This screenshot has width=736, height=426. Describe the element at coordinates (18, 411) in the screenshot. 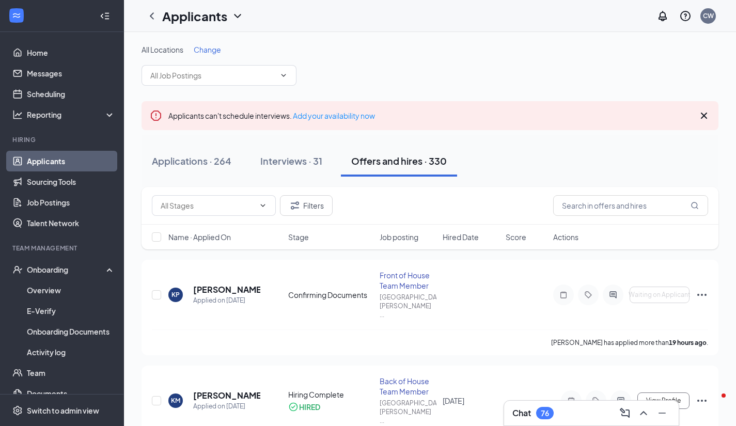

I see `svg: Settings` at that location.